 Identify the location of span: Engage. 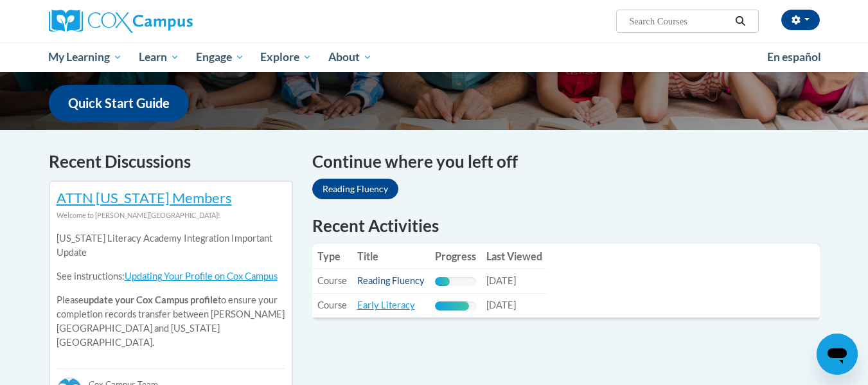
(220, 57).